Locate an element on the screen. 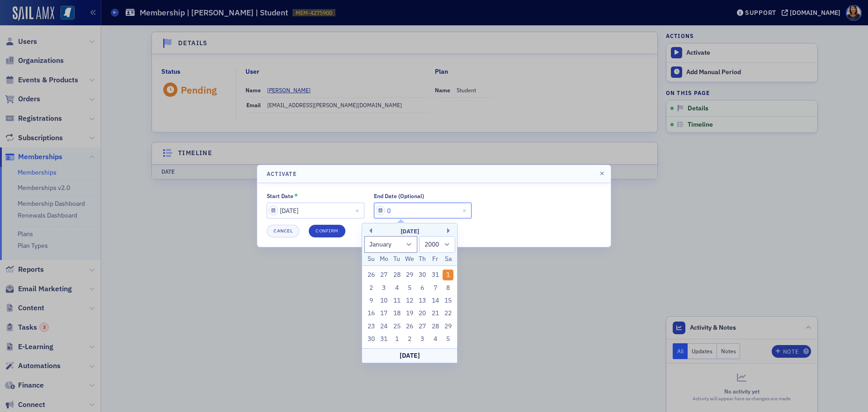 The height and width of the screenshot is (412, 868). div: Choose Tuesday, February 1st, 2000 is located at coordinates (397, 339).